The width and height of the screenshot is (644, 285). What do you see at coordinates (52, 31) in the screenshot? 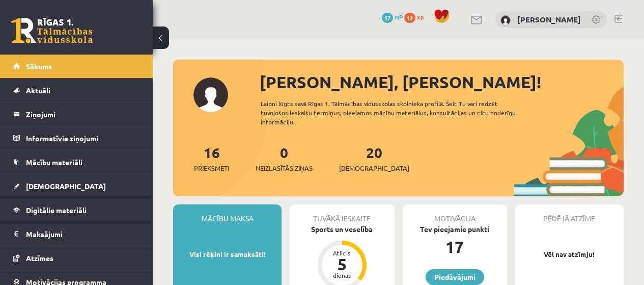
I see `a: Rīgas 1. Tālmācības vidusskola` at bounding box center [52, 31].